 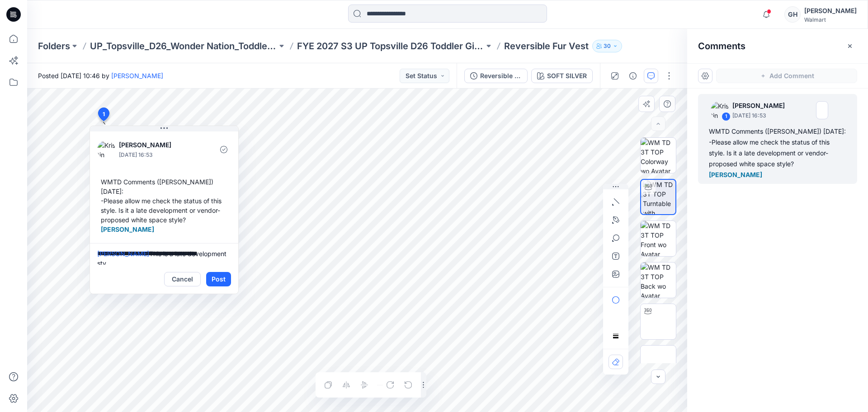 What do you see at coordinates (54, 46) in the screenshot?
I see `p: Folders` at bounding box center [54, 46].